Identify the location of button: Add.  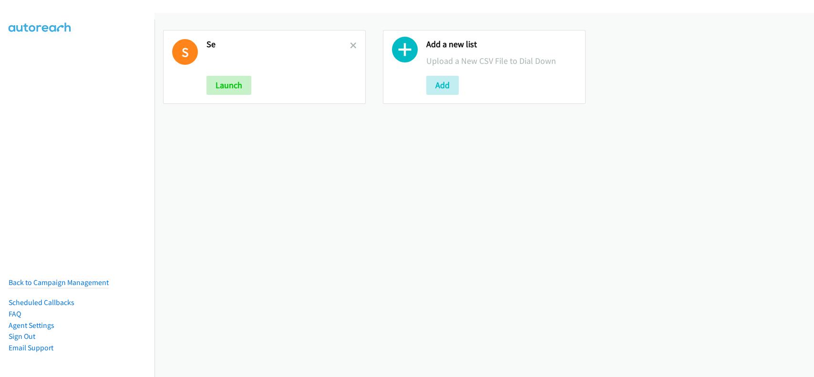
(443, 85).